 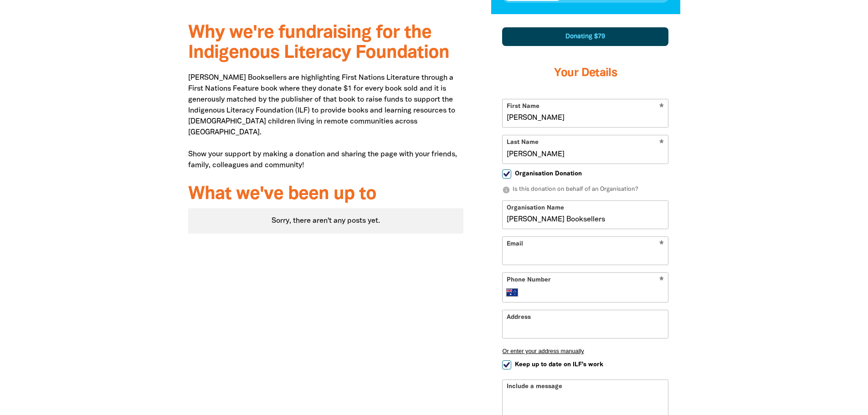 I want to click on button: Or enter your address manually, so click(x=585, y=351).